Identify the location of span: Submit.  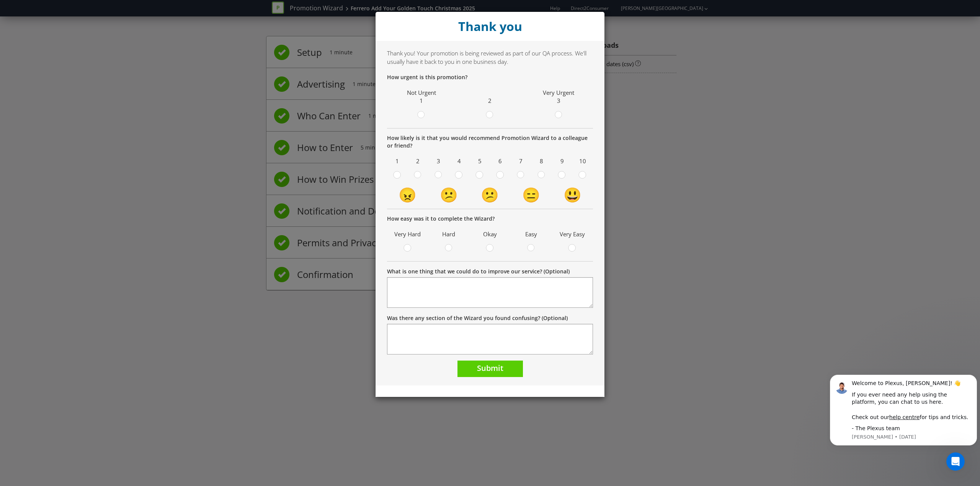
(490, 368).